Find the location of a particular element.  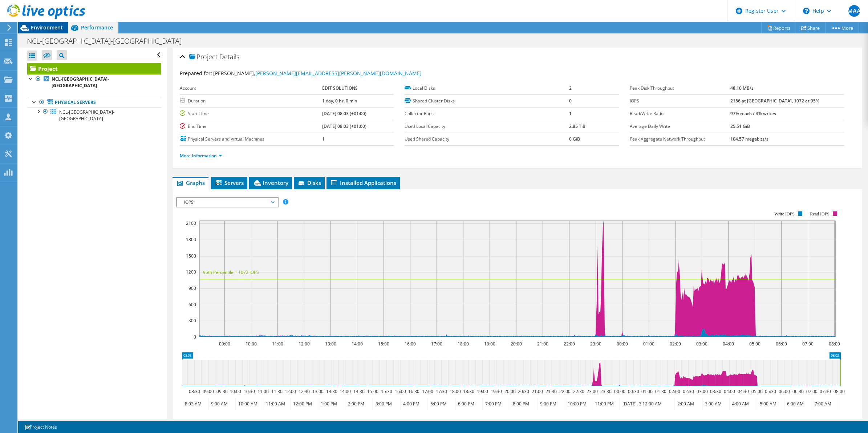

text: Write IOPS is located at coordinates (784, 214).